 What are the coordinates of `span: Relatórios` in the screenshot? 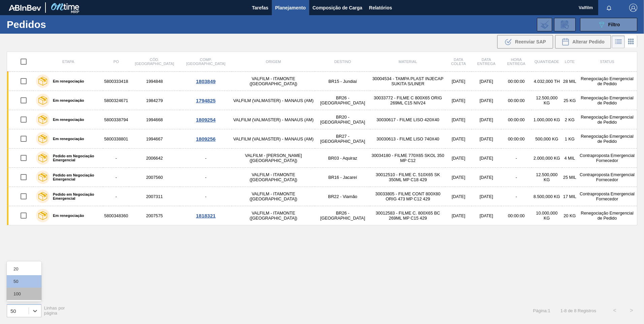 It's located at (380, 8).